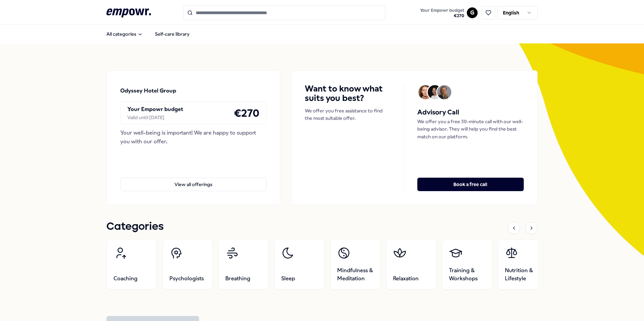 The image size is (644, 321). Describe the element at coordinates (467, 265) in the screenshot. I see `a: Training & Workshops` at that location.